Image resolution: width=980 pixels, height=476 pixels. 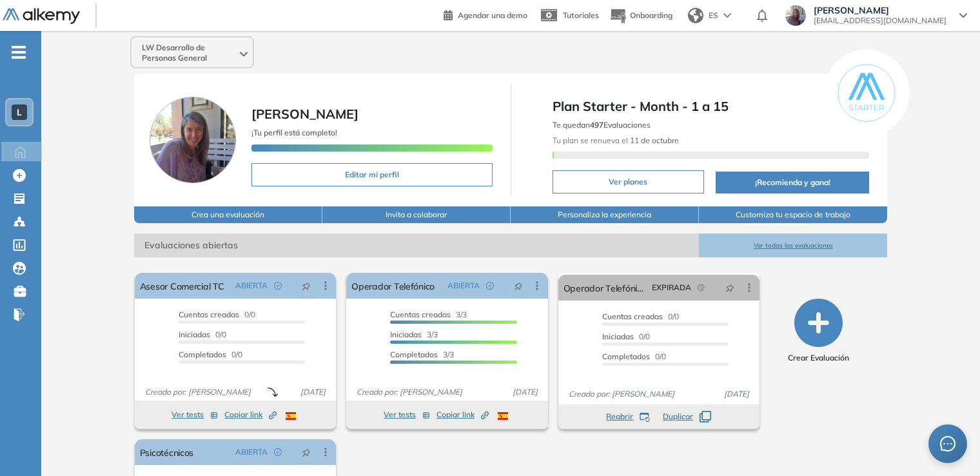 I want to click on span: Plan Starter - Month - 1 a 15, so click(x=711, y=107).